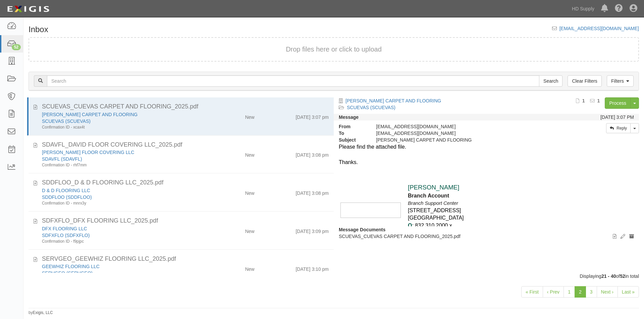  What do you see at coordinates (428, 196) in the screenshot?
I see `b: Branch Account` at bounding box center [428, 196].